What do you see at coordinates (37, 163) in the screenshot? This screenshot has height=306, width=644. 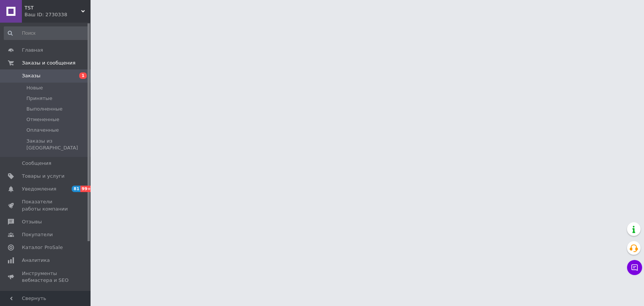 I see `span: Сообщения` at bounding box center [37, 163].